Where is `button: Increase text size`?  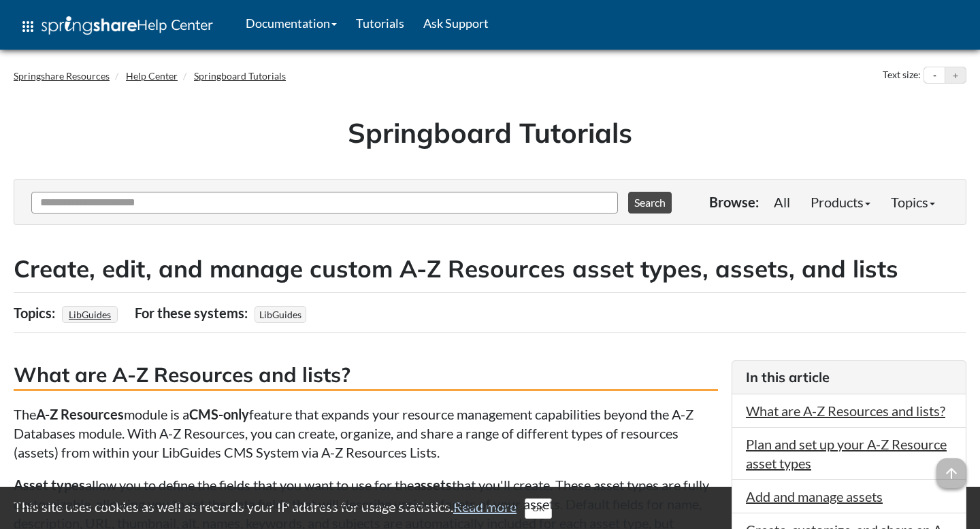 button: Increase text size is located at coordinates (955, 75).